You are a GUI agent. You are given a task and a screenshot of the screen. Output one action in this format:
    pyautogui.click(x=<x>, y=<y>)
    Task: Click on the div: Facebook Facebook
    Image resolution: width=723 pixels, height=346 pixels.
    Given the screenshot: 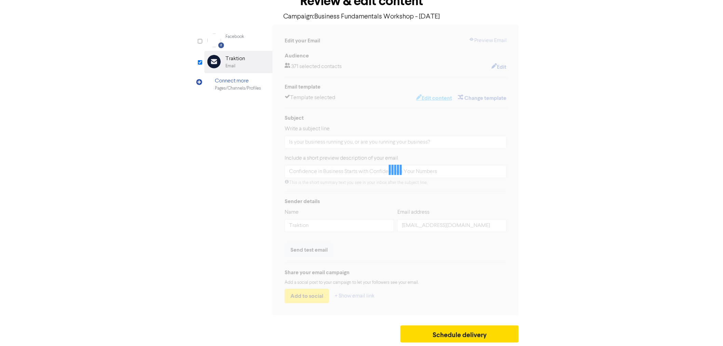 What is the action you would take?
    pyautogui.click(x=238, y=40)
    